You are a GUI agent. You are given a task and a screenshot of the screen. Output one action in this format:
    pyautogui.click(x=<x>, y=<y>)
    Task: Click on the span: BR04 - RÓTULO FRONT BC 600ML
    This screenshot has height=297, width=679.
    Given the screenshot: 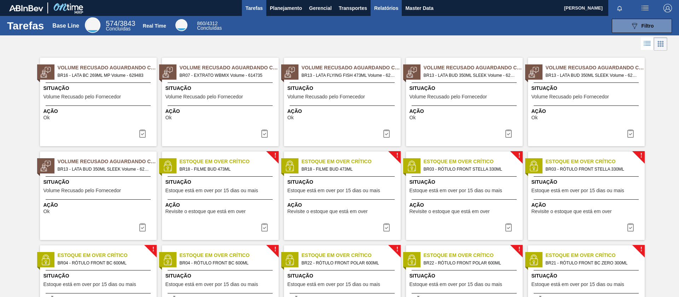 What is the action you would take?
    pyautogui.click(x=104, y=263)
    